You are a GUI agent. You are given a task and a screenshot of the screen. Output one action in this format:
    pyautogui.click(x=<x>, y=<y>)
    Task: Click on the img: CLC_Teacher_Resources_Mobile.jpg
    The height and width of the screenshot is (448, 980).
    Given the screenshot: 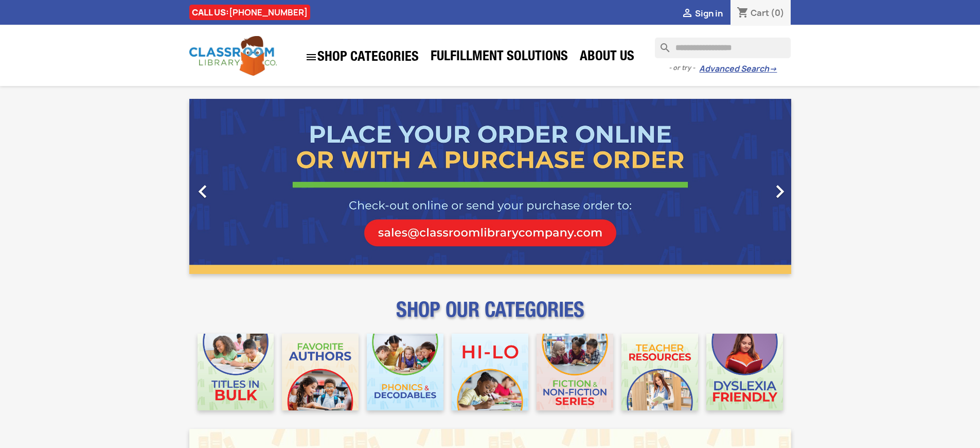 What is the action you would take?
    pyautogui.click(x=660, y=372)
    